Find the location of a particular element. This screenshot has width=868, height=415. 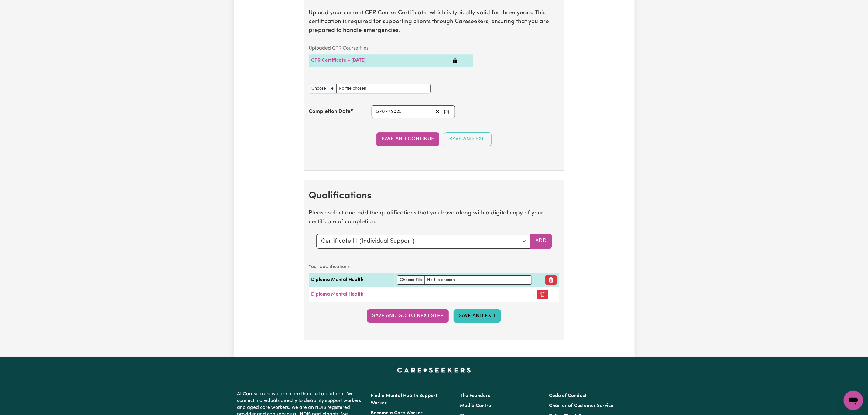

button: Remove qualification is located at coordinates (551, 280).